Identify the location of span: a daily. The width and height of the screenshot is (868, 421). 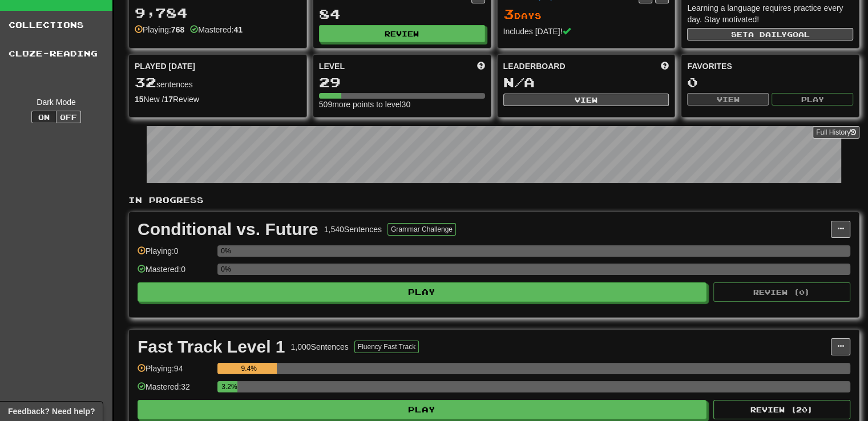
(768, 34).